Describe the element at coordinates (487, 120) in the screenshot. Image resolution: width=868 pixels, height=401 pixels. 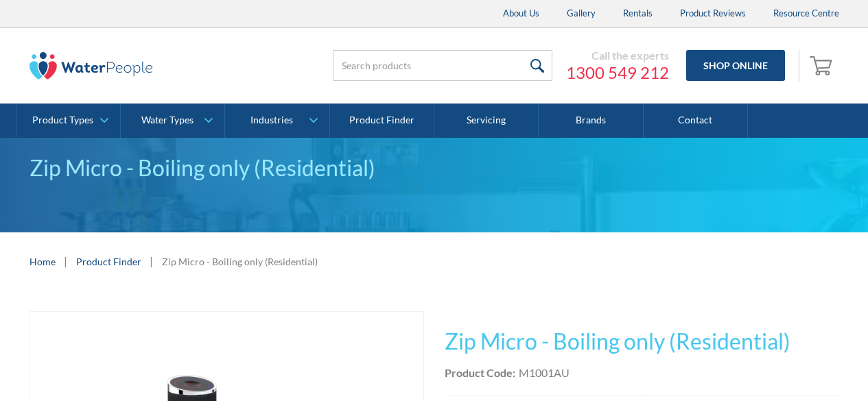
I see `a: Servicing` at that location.